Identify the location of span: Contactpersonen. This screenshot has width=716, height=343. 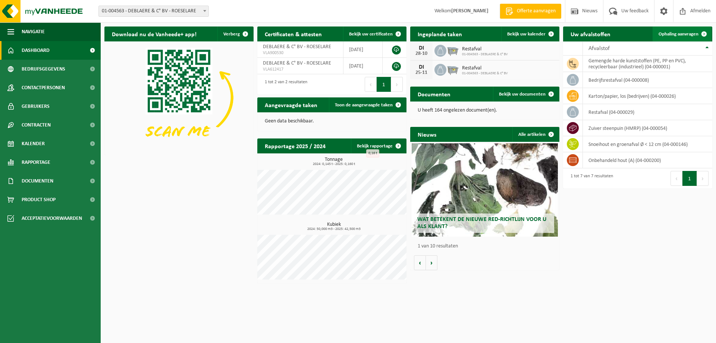
(43, 88).